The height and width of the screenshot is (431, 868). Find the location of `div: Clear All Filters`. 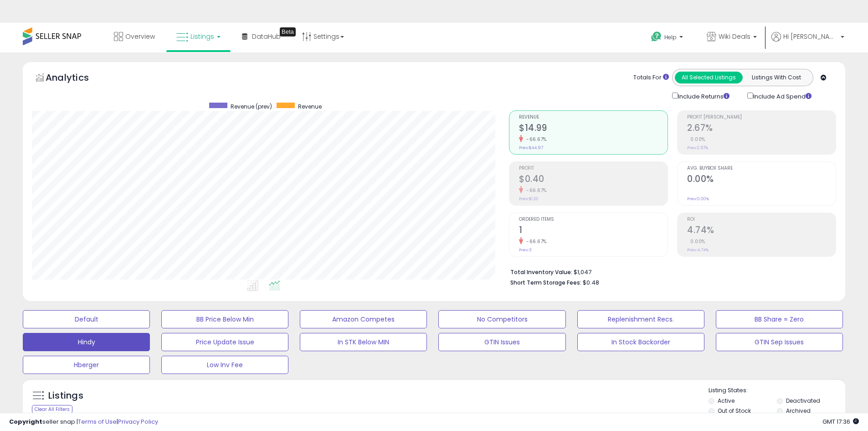

div: Clear All Filters is located at coordinates (52, 409).